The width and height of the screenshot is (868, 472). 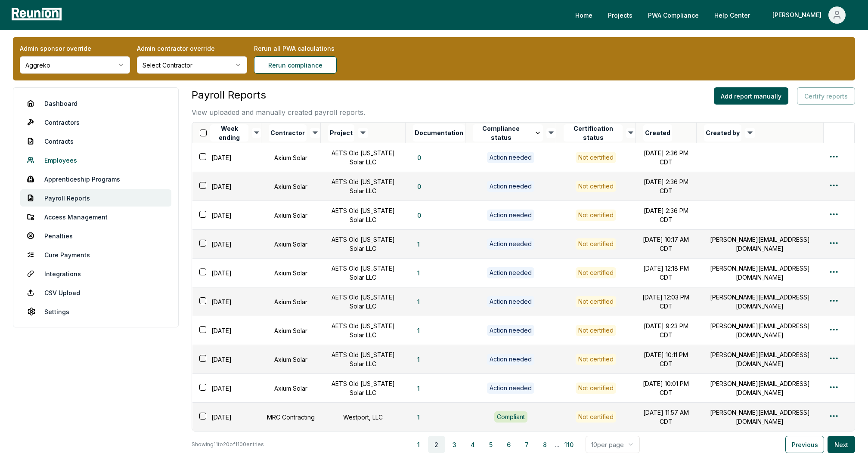 I want to click on a: Access Management, so click(x=95, y=217).